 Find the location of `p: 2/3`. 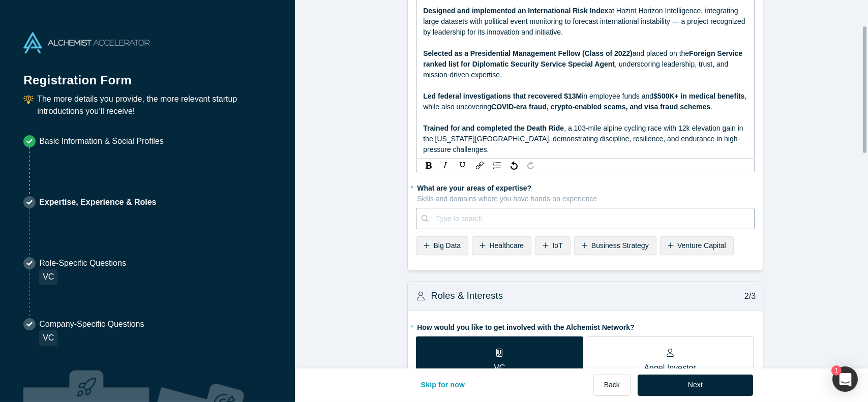

p: 2/3 is located at coordinates (747, 296).